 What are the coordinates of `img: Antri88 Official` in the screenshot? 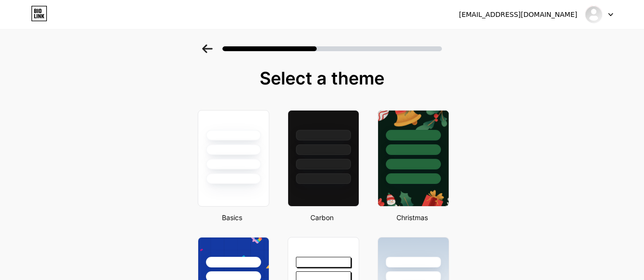 It's located at (593, 15).